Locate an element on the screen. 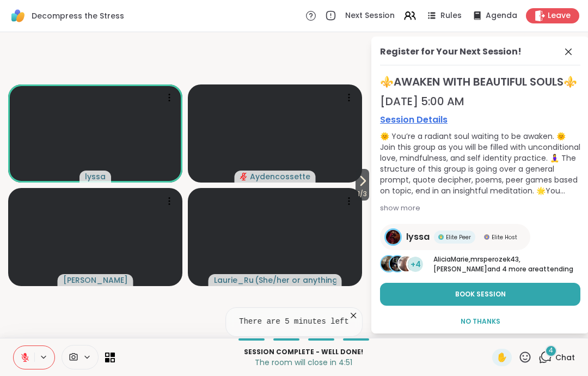 The width and height of the screenshot is (588, 376). img: Elite Peer is located at coordinates (441, 237).